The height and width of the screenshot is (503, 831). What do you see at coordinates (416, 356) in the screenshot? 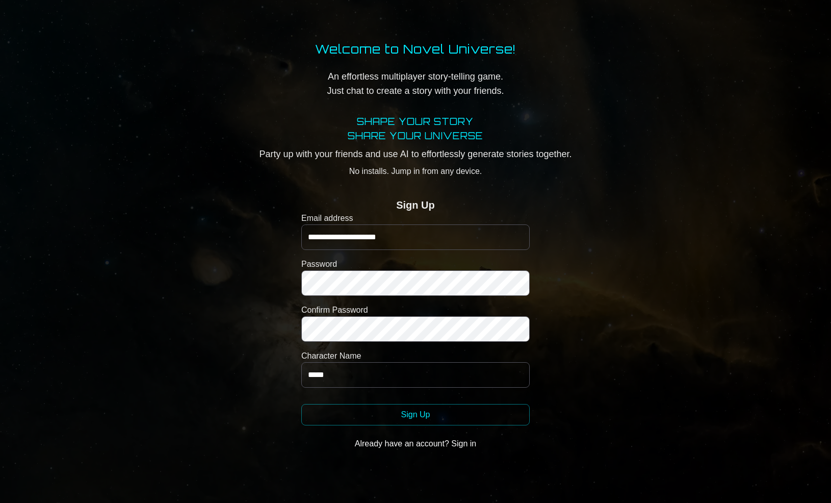
I see `label: Character Name` at bounding box center [416, 356].